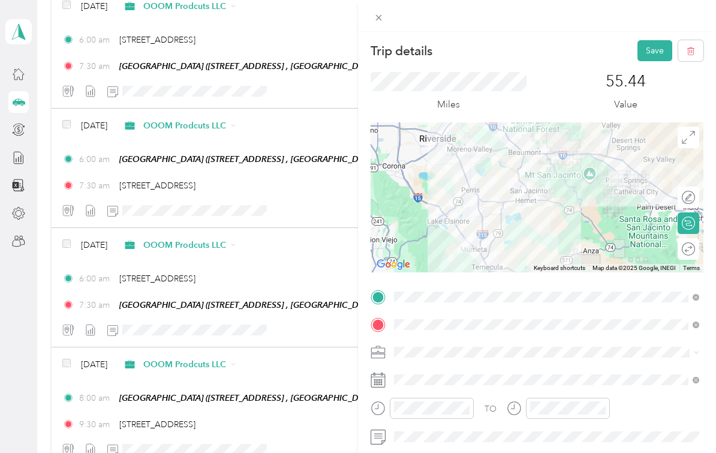 The width and height of the screenshot is (716, 453). Describe the element at coordinates (626, 82) in the screenshot. I see `p: 55.44` at that location.